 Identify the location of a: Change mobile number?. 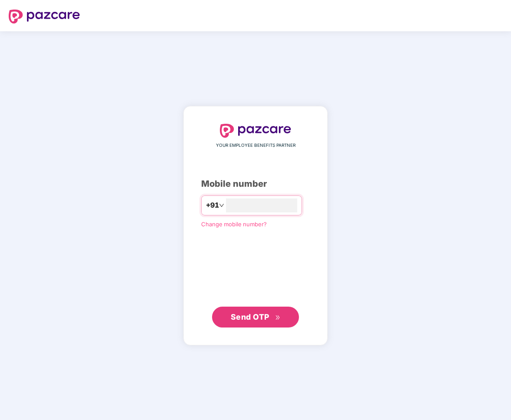
(234, 224).